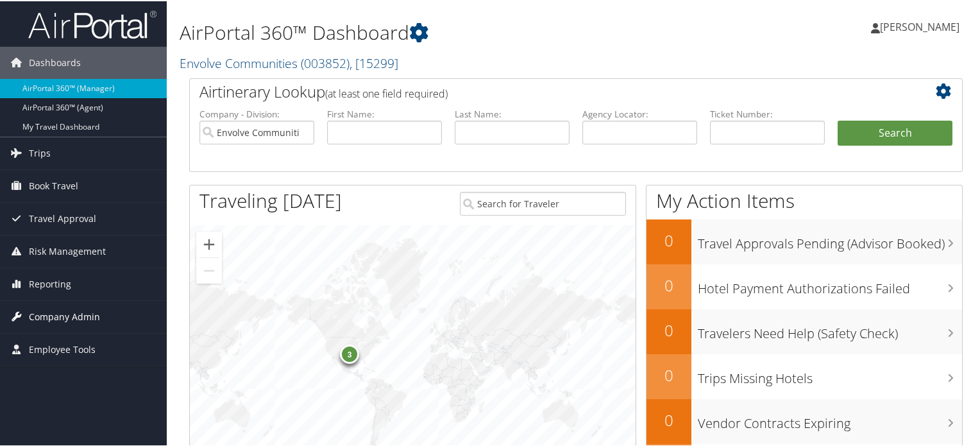 The image size is (980, 446). I want to click on img: airportal-logo.png, so click(92, 23).